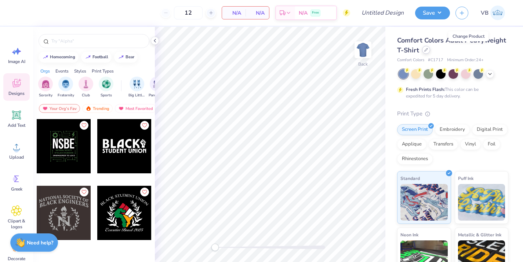 This screenshot has height=262, width=523. I want to click on span: Fraternity, so click(66, 95).